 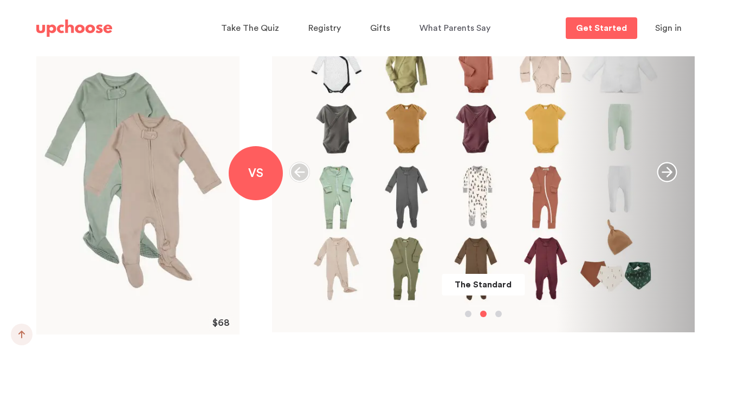 I want to click on a: Gifts, so click(x=381, y=28).